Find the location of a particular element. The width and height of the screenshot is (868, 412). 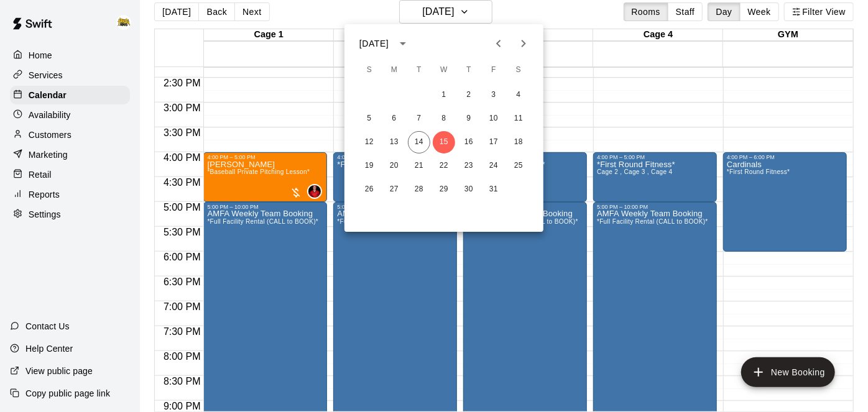

button: 7 is located at coordinates (419, 119).